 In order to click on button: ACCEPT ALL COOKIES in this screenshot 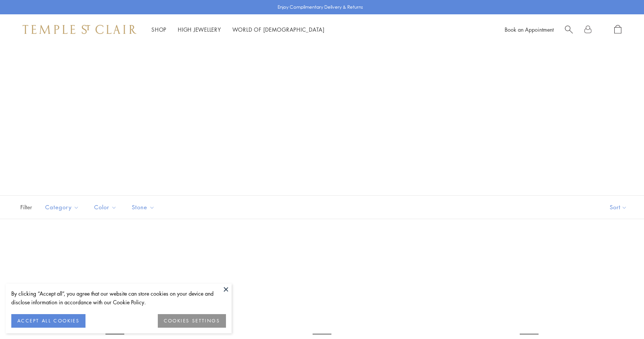, I will do `click(48, 321)`.